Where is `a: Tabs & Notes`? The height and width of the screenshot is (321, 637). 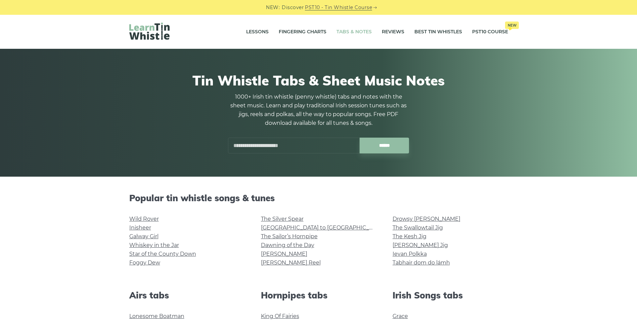
a: Tabs & Notes is located at coordinates (354, 32).